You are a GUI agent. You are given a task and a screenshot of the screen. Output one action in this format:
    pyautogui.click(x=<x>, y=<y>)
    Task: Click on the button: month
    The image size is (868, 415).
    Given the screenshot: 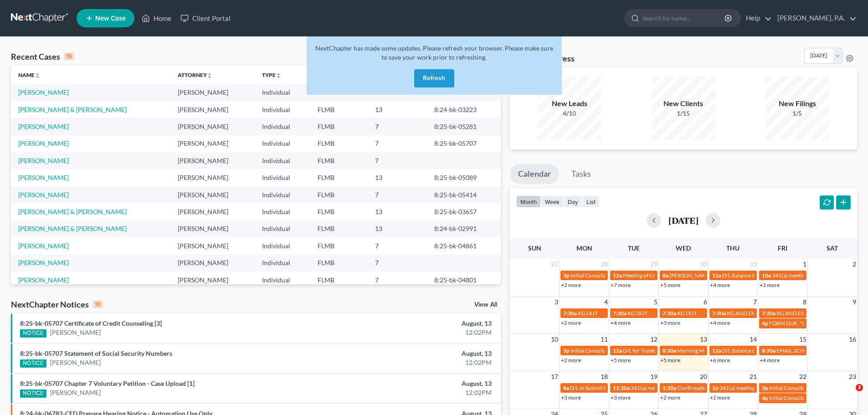 What is the action you would take?
    pyautogui.click(x=528, y=202)
    